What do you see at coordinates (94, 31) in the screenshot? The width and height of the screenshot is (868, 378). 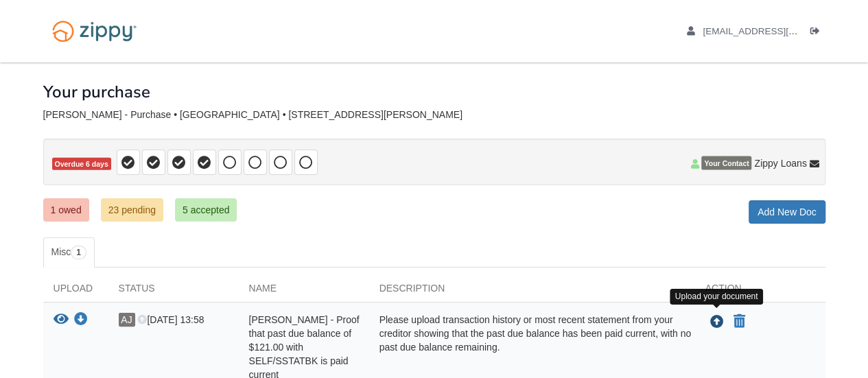 I see `img: Logo` at bounding box center [94, 31].